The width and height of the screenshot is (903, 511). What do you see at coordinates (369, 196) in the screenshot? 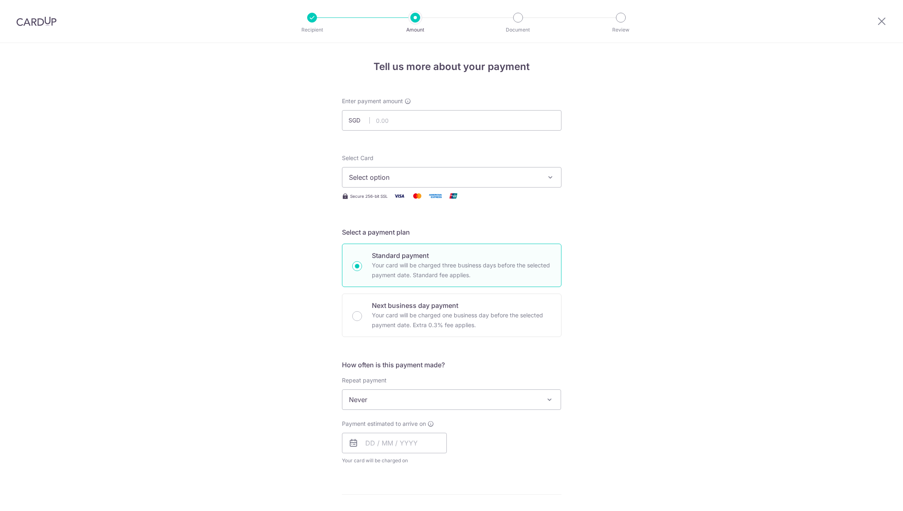
I see `span: Secure 256-bit SSL` at bounding box center [369, 196].